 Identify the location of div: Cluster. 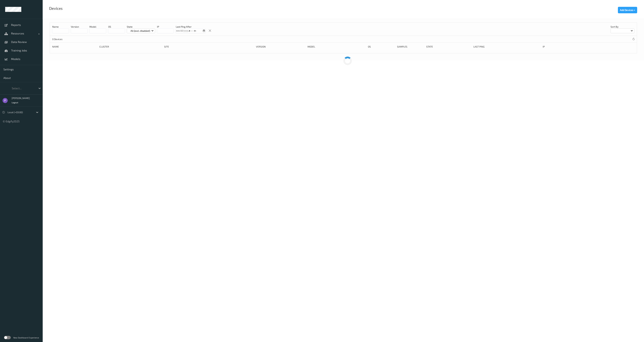
(131, 47).